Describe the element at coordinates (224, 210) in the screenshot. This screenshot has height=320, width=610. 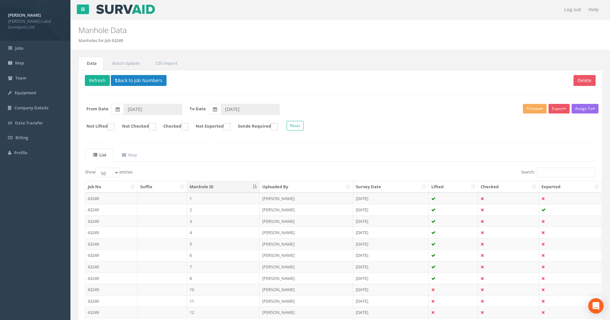
I see `td: 2` at that location.